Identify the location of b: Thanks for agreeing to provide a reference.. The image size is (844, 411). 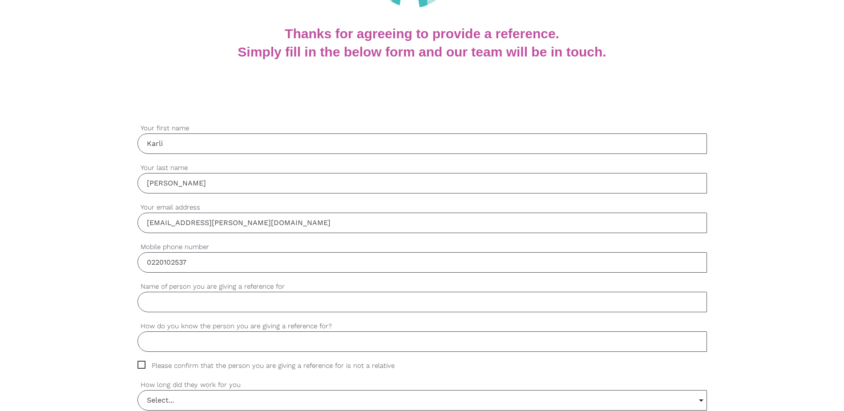
(422, 33).